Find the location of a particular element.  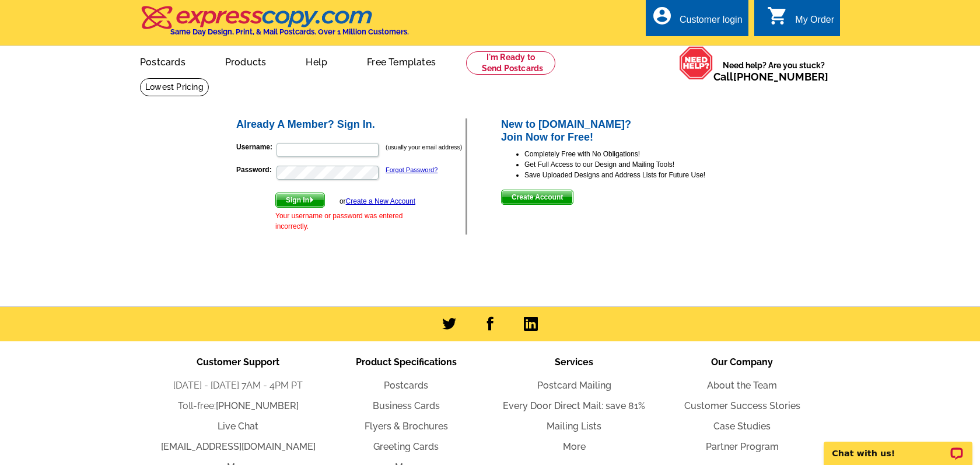

span: Customer Support is located at coordinates (238, 362).